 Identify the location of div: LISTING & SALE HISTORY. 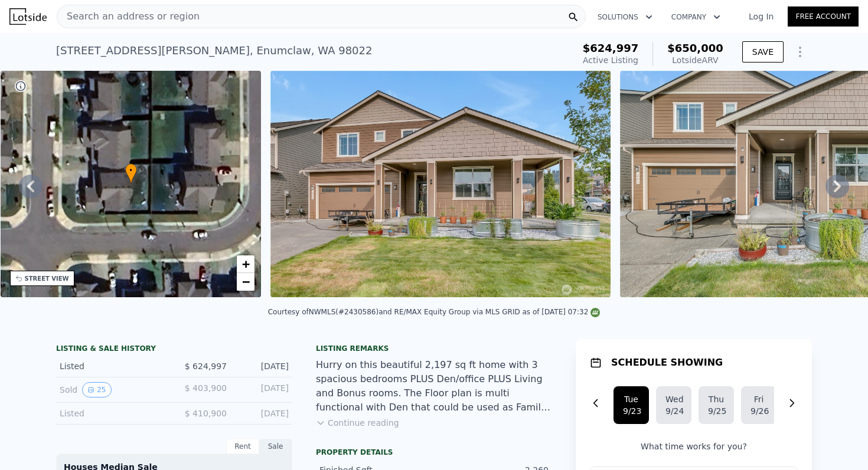
(174, 350).